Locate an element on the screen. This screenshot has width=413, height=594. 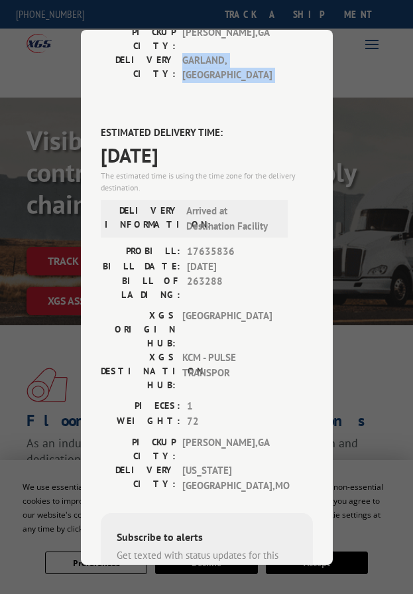
label: WEIGHT: is located at coordinates (141, 421).